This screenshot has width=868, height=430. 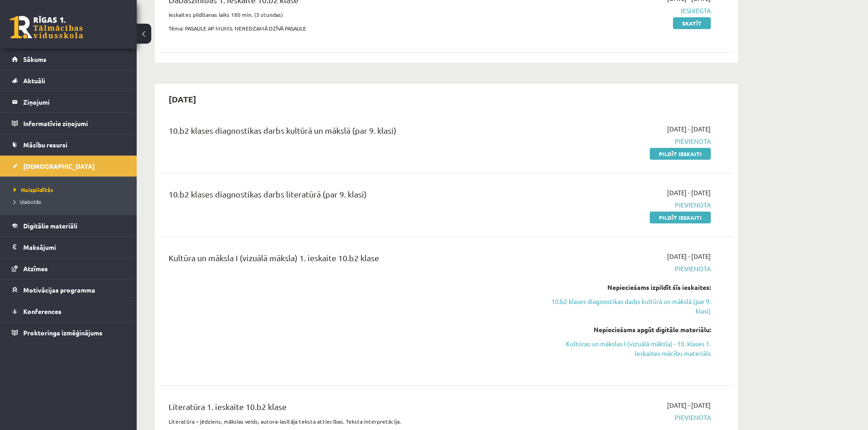 I want to click on span: Izlabotās, so click(x=27, y=202).